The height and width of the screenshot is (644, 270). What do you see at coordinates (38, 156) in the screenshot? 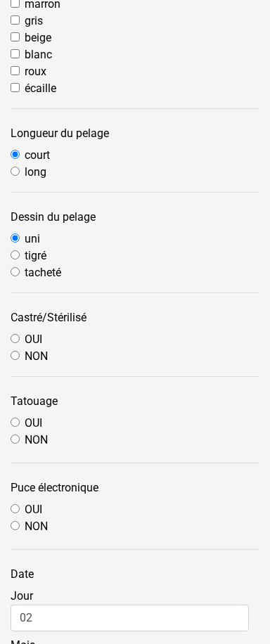
I see `label: court` at bounding box center [38, 156].